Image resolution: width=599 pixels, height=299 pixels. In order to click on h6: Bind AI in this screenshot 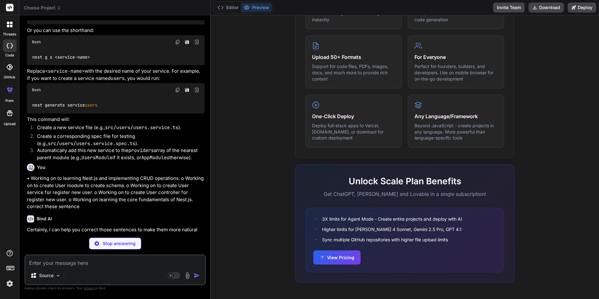, I will do `click(44, 219)`.